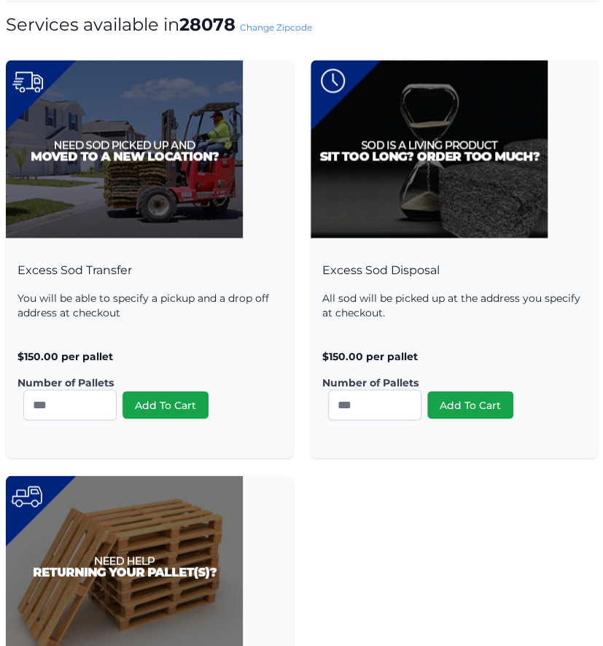 The width and height of the screenshot is (603, 646). I want to click on strong: 28078, so click(207, 24).